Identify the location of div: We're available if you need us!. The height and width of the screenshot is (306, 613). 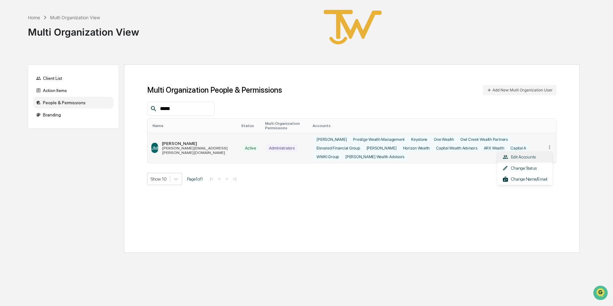
(51, 58).